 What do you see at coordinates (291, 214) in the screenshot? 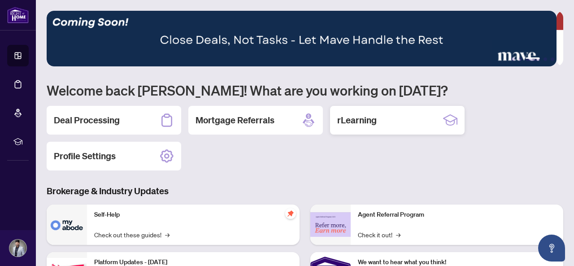
I see `span: pushpin` at bounding box center [291, 214].